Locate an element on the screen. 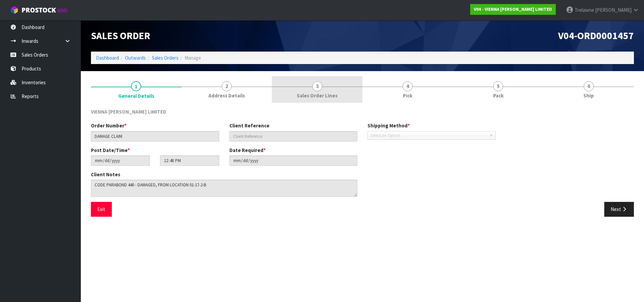  label: Order Number is located at coordinates (109, 125).